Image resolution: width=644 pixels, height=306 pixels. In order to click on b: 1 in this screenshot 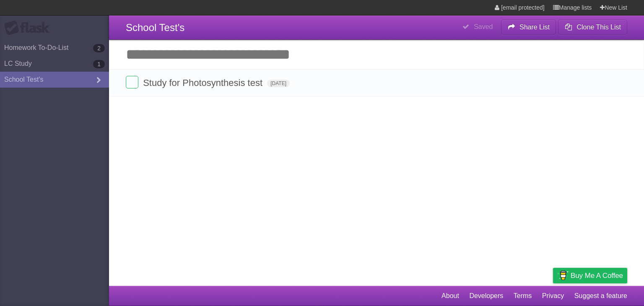, I will do `click(99, 64)`.